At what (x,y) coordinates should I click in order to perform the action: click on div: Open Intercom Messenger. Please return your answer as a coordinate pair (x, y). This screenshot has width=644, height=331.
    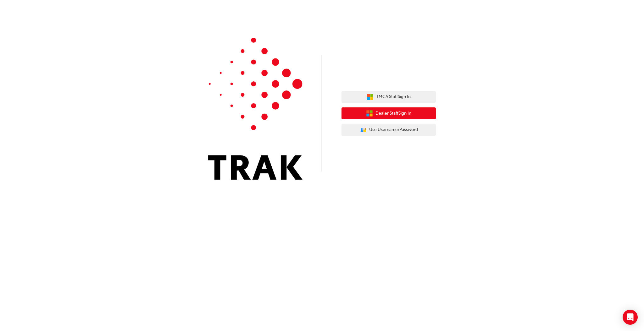
    Looking at the image, I should click on (630, 317).